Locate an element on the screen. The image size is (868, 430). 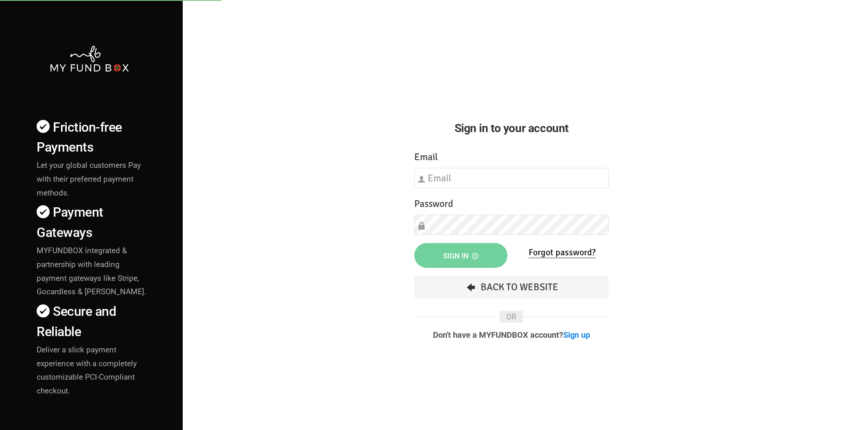
button: Sign in is located at coordinates (461, 255).